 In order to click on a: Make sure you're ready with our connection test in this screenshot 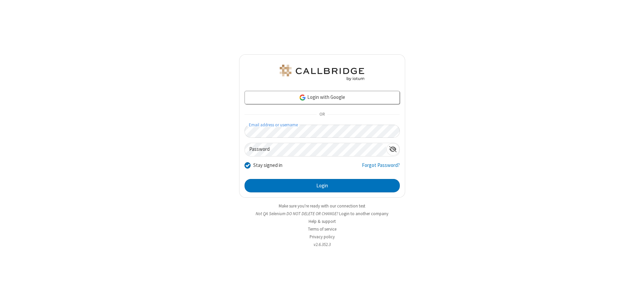, I will do `click(322, 206)`.